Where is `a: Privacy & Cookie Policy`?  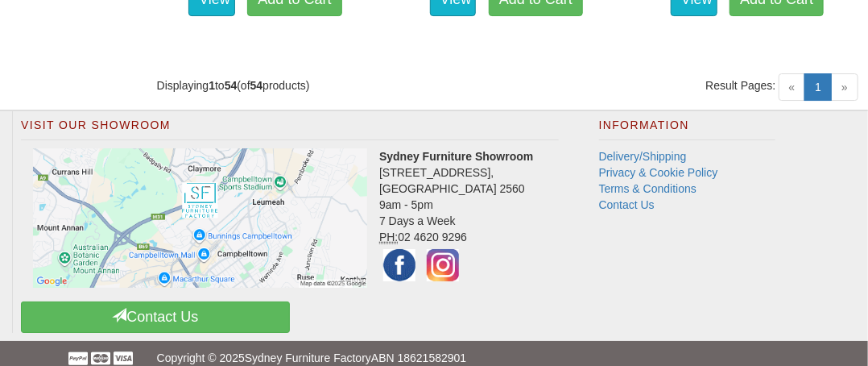
a: Privacy & Cookie Policy is located at coordinates (659, 173).